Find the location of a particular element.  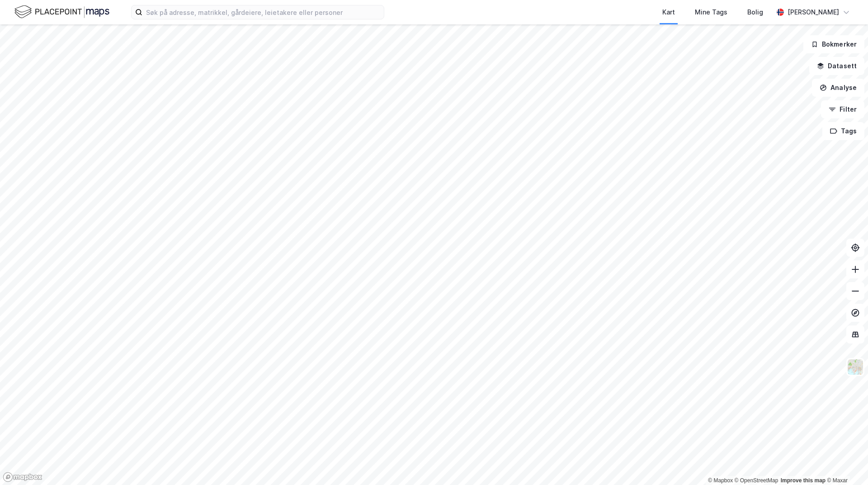

a: Mapbox is located at coordinates (720, 481).